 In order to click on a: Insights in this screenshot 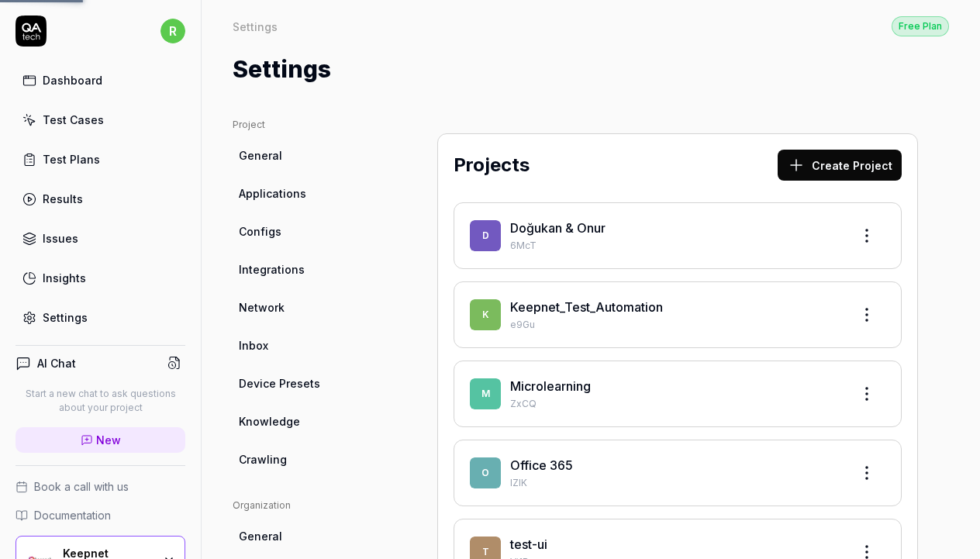, I will do `click(100, 277)`.